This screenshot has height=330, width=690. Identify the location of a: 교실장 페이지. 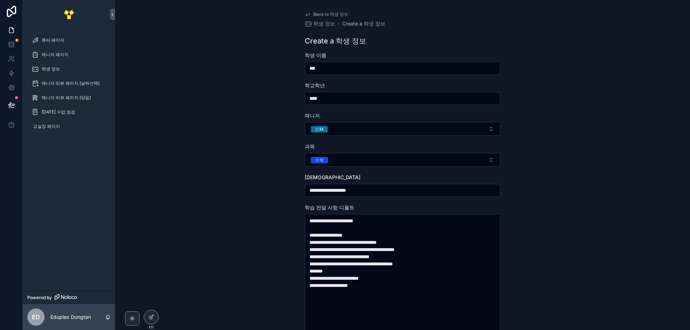
(69, 126).